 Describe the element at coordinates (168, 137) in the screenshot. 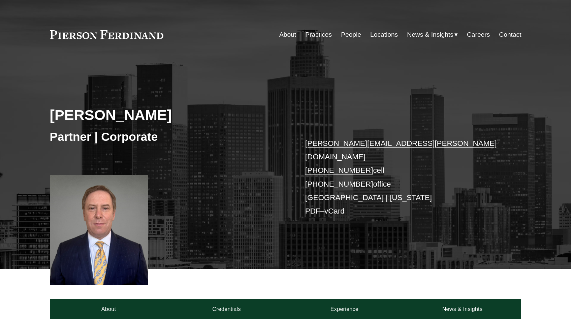

I see `h3: Partner | Corporate` at that location.